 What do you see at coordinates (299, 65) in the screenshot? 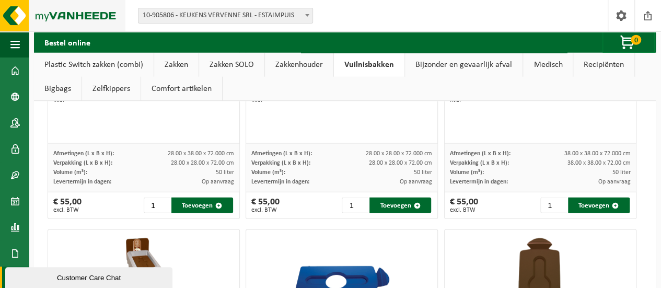
I see `a: Zakkenhouder` at bounding box center [299, 65].